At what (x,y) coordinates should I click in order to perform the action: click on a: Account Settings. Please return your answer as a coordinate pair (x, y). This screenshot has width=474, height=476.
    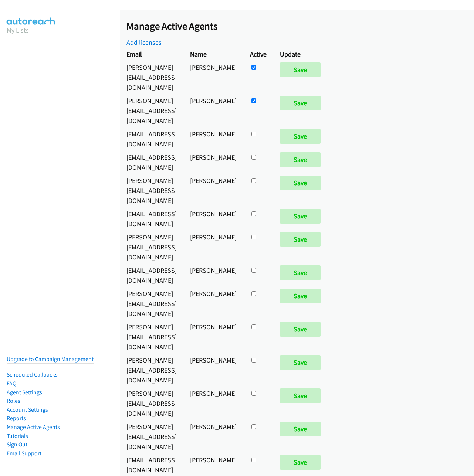
    Looking at the image, I should click on (28, 410).